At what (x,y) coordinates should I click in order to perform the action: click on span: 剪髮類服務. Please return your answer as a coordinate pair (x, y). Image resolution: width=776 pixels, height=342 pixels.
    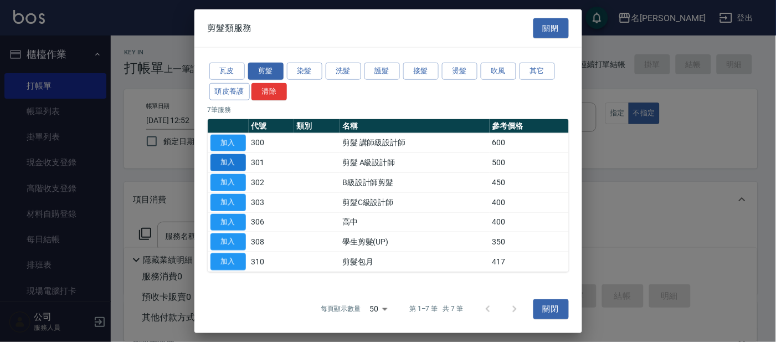
    Looking at the image, I should click on (230, 28).